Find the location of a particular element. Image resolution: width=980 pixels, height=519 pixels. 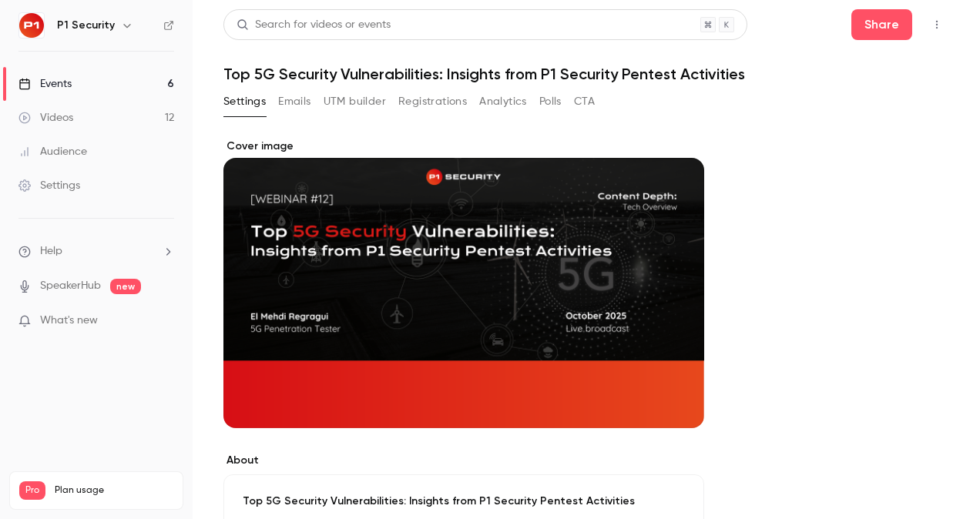

button: Polls is located at coordinates (550, 101).